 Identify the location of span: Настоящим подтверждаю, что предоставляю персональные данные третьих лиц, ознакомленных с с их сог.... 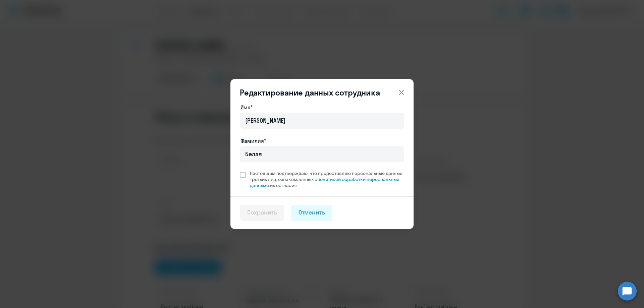
(327, 179).